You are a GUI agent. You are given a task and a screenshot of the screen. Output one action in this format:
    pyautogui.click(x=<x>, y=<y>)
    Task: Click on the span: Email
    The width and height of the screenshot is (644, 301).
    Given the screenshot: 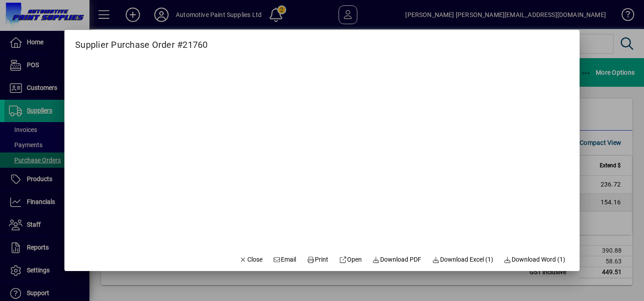 What is the action you would take?
    pyautogui.click(x=284, y=260)
    